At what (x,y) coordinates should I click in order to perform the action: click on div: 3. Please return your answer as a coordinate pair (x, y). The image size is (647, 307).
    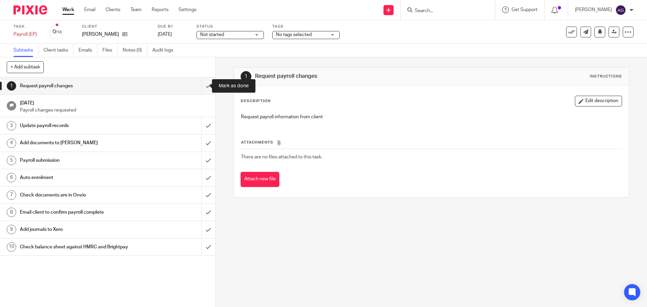
    Looking at the image, I should click on (11, 126).